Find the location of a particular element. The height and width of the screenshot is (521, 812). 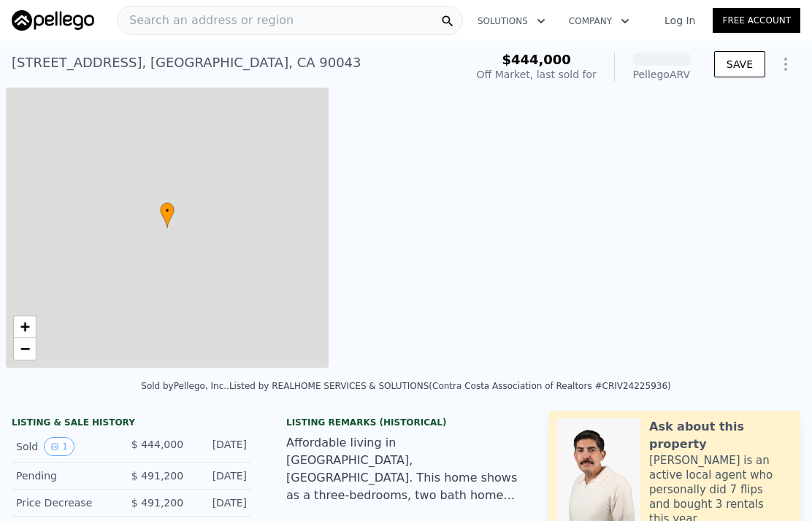

div: Sold is located at coordinates (68, 447).